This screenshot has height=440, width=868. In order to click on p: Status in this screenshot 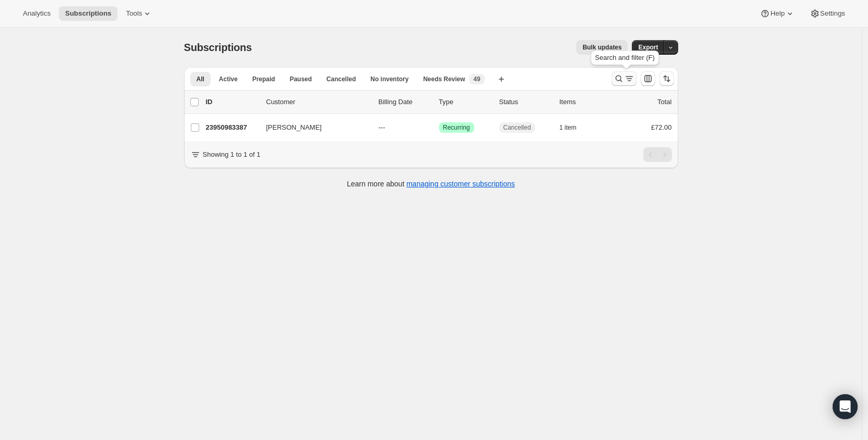, I will do `click(525, 102)`.